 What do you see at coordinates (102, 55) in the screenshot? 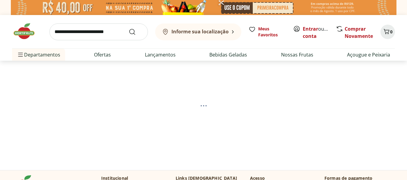
I see `a: Ofertas` at bounding box center [102, 55].